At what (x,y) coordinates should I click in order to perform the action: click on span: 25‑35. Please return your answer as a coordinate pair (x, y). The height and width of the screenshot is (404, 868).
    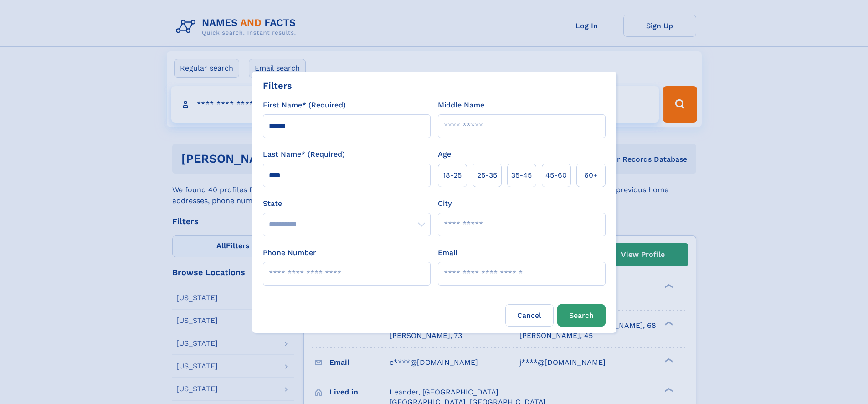
    Looking at the image, I should click on (487, 175).